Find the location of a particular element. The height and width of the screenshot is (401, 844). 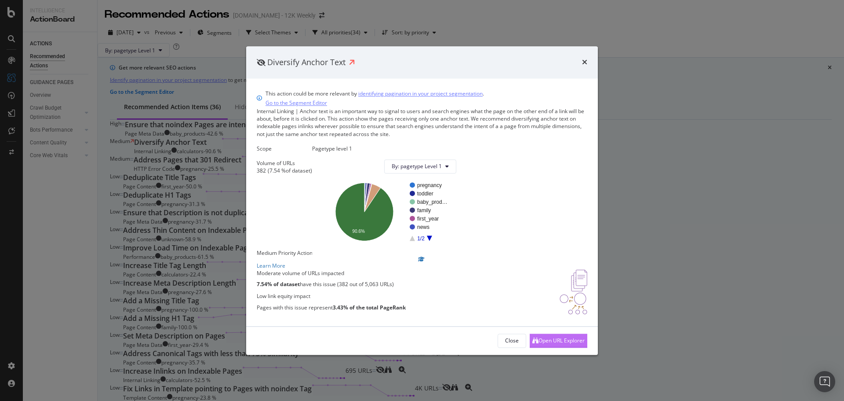

div: Scope is located at coordinates (284, 148).